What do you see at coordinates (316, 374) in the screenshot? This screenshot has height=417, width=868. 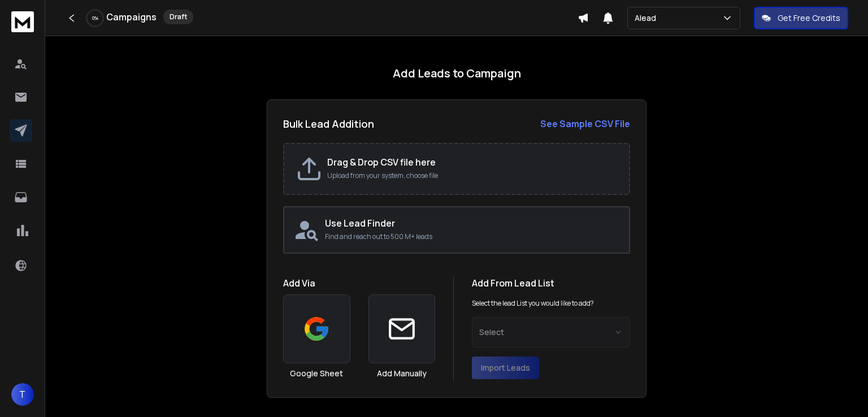 I see `h3: Google Sheet` at bounding box center [316, 374].